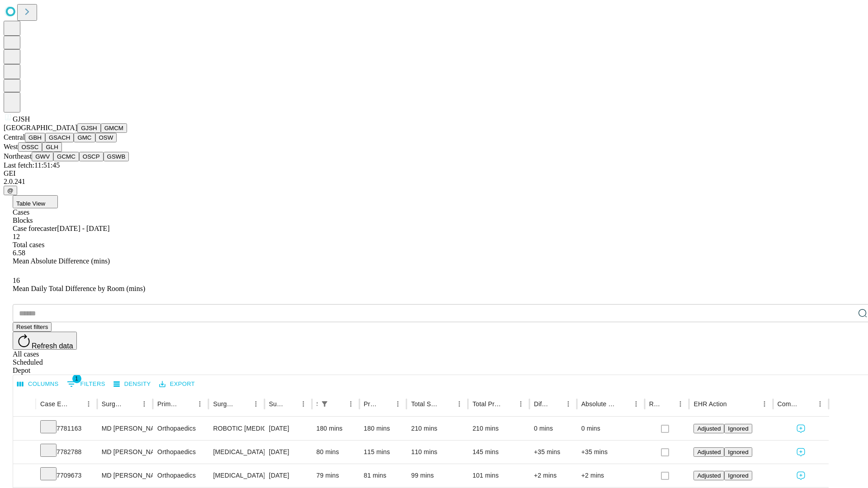 The width and height of the screenshot is (868, 488). What do you see at coordinates (11, 147) in the screenshot?
I see `span: West` at bounding box center [11, 147].